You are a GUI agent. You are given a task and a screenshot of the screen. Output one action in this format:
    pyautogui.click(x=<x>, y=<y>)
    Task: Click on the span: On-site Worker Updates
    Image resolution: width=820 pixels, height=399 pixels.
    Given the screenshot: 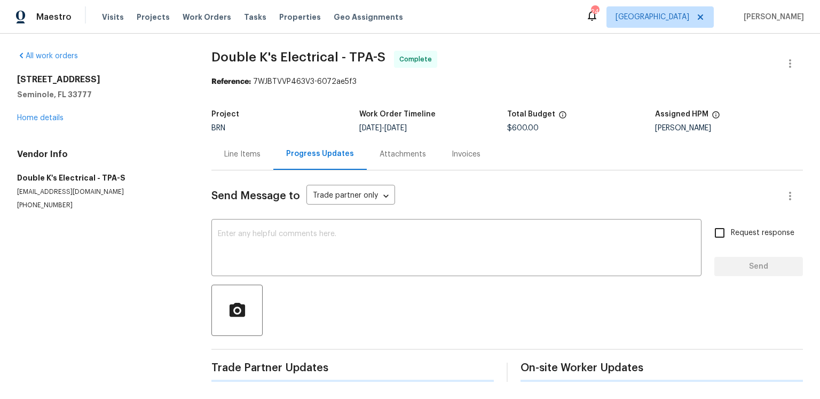 What is the action you would take?
    pyautogui.click(x=661, y=368)
    